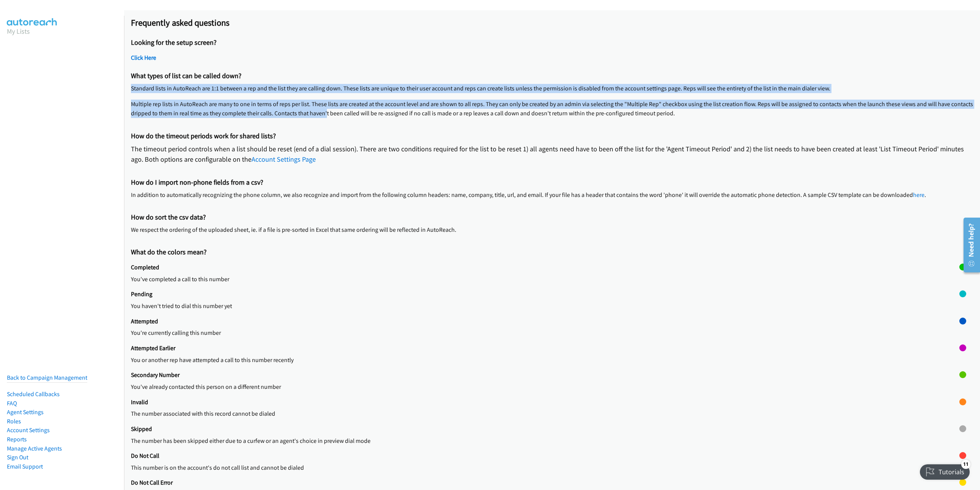 The image size is (980, 490). Describe the element at coordinates (546, 402) in the screenshot. I see `h2: Invalid` at that location.